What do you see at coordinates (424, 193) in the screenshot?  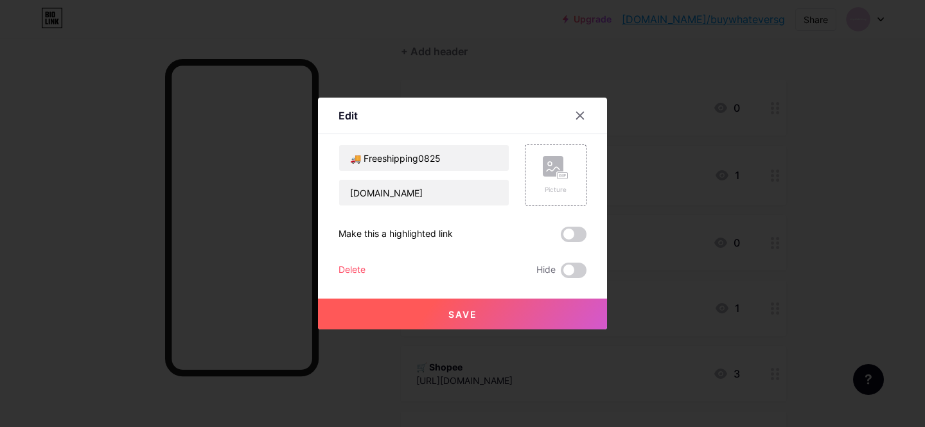 I see `input: URL` at bounding box center [424, 193].